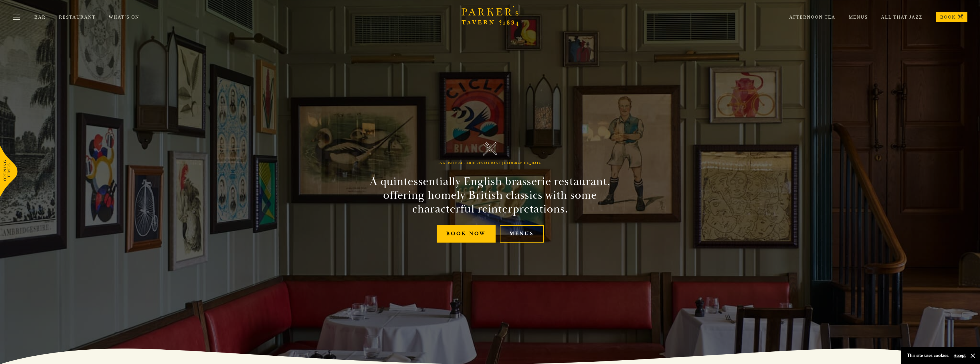 Image resolution: width=980 pixels, height=364 pixels. Describe the element at coordinates (490, 148) in the screenshot. I see `img: Parker's Tavern Brasserie Cambridge` at that location.